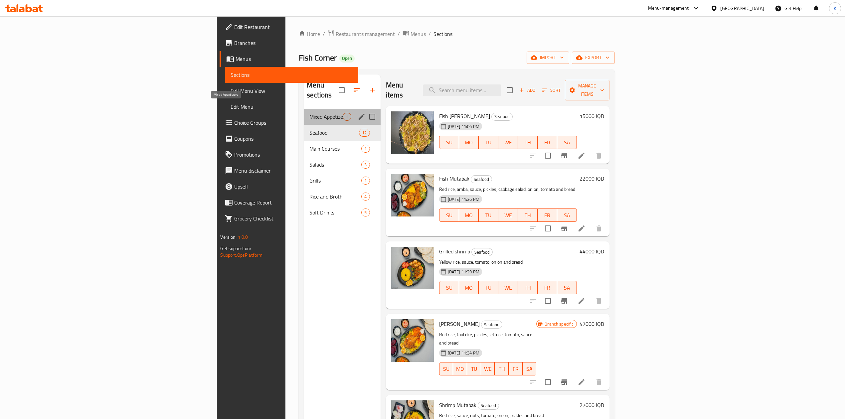 The image size is (845, 419). I want to click on span: Branches, so click(294, 43).